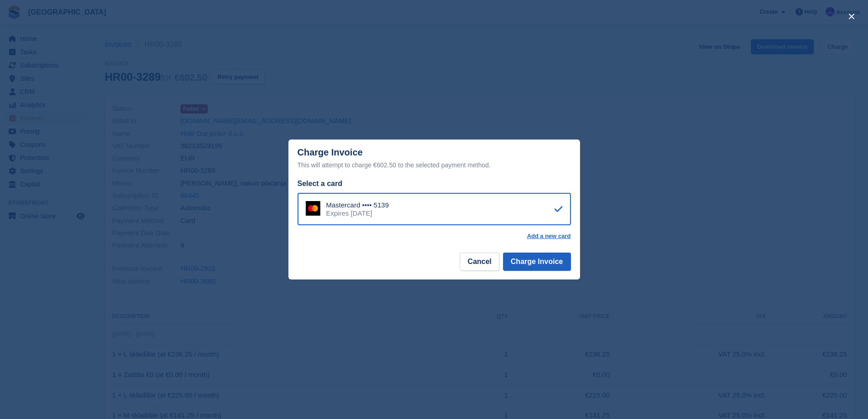  I want to click on button: Charge Invoice, so click(537, 262).